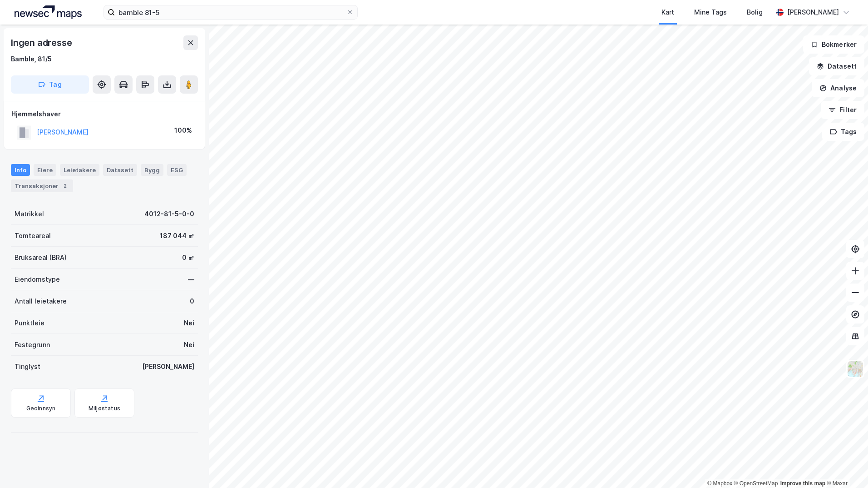 Image resolution: width=868 pixels, height=488 pixels. I want to click on input: Søk på adresse, matrikkel, gårdeiere, leietakere eller personer, so click(231, 12).